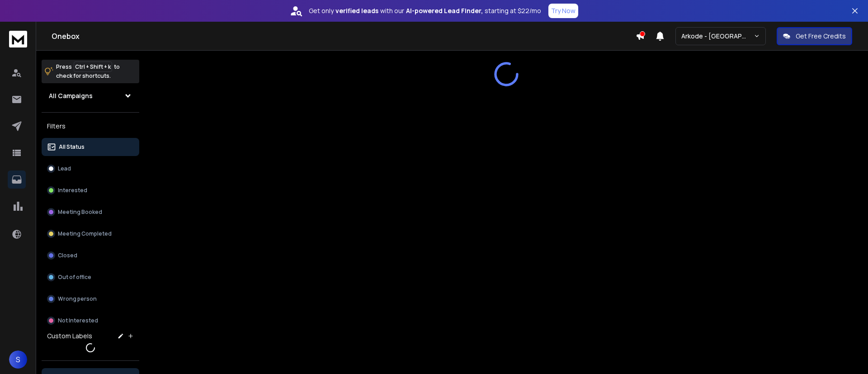  What do you see at coordinates (820, 36) in the screenshot?
I see `p: Get Free Credits` at bounding box center [820, 36].